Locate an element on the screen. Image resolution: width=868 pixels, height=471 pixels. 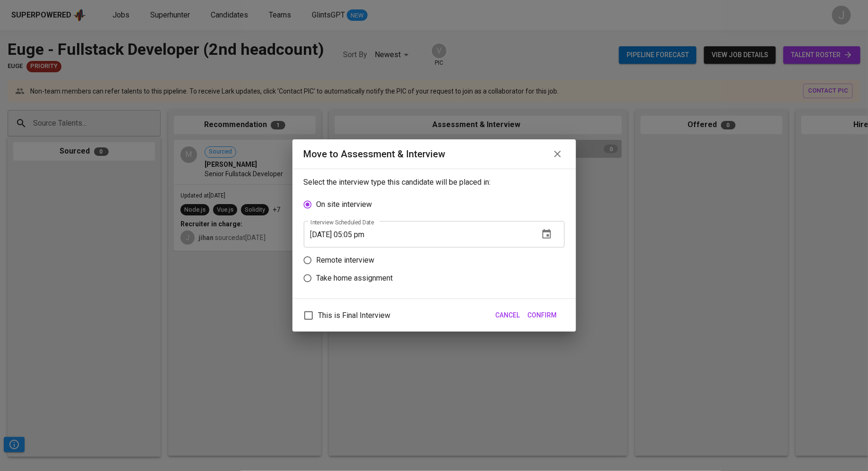
p: Select the interview type this candidate will be placed in: is located at coordinates (434, 182).